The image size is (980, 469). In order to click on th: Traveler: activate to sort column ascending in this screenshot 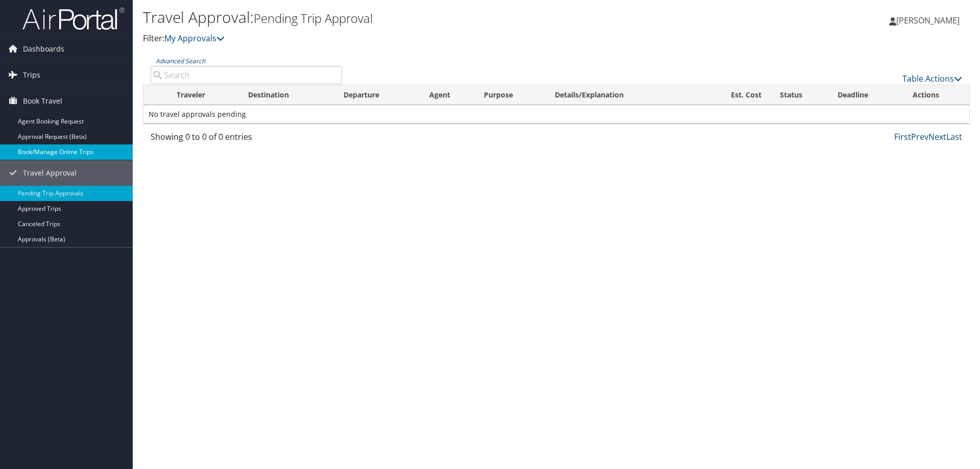, I will do `click(203, 95)`.